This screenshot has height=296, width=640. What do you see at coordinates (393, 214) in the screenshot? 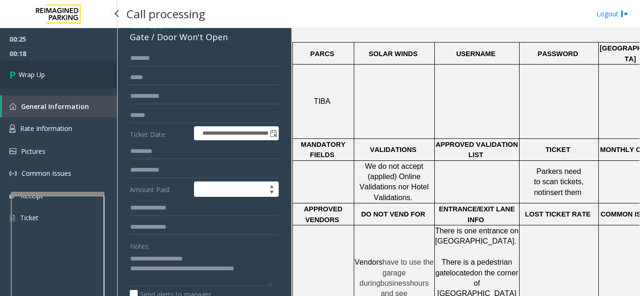
I see `span: DO NOT VEND FOR` at bounding box center [393, 214].